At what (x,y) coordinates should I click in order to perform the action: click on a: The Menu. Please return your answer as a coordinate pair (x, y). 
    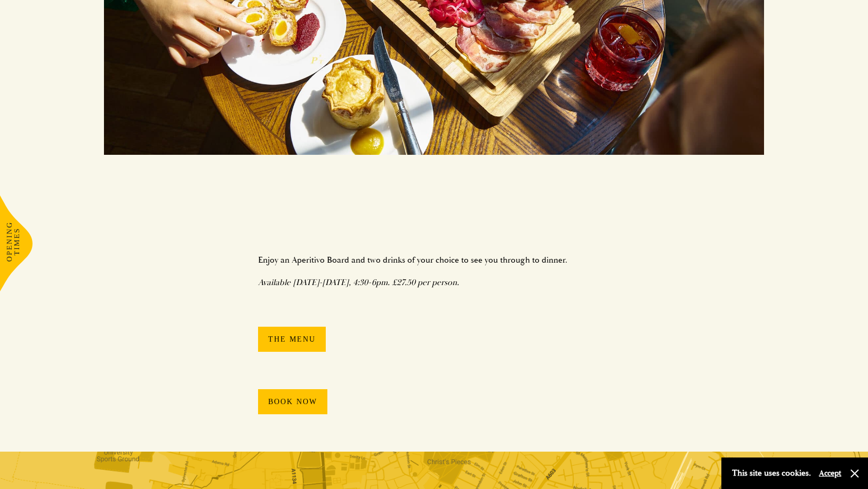
    Looking at the image, I should click on (292, 339).